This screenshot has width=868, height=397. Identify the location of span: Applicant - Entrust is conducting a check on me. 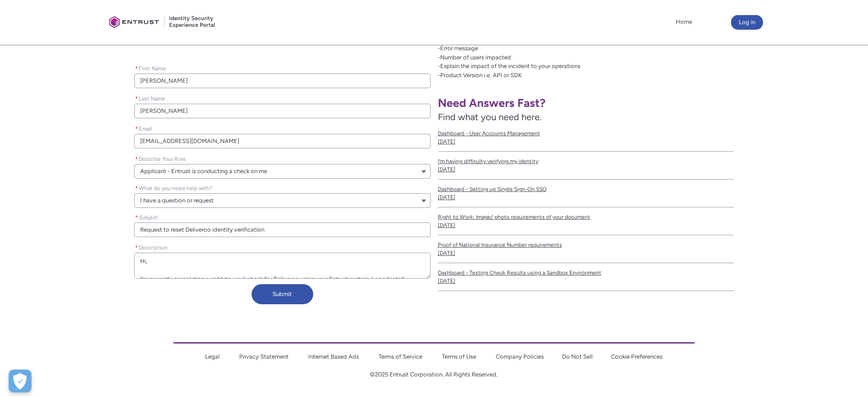
(203, 171).